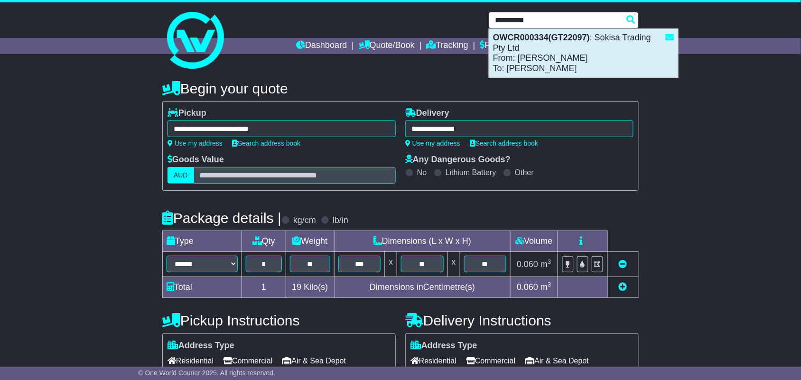 The width and height of the screenshot is (801, 380). Describe the element at coordinates (422, 241) in the screenshot. I see `td: Dimensions (L x W x H)` at that location.